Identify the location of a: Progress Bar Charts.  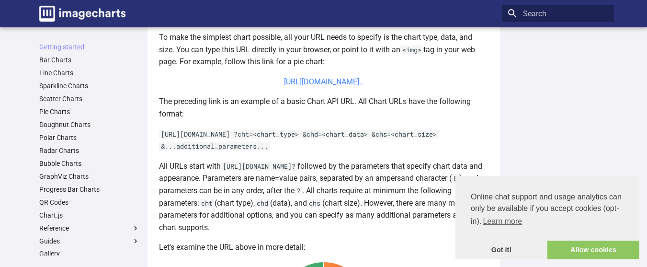
(90, 189).